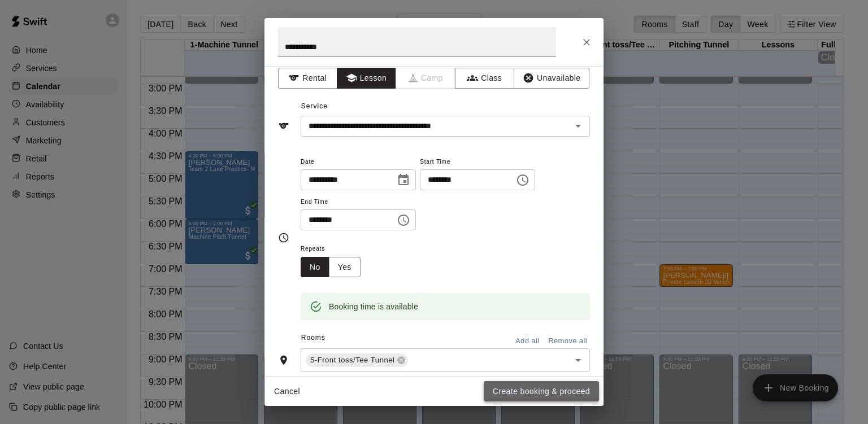 This screenshot has height=424, width=868. Describe the element at coordinates (345, 267) in the screenshot. I see `button: Yes` at that location.